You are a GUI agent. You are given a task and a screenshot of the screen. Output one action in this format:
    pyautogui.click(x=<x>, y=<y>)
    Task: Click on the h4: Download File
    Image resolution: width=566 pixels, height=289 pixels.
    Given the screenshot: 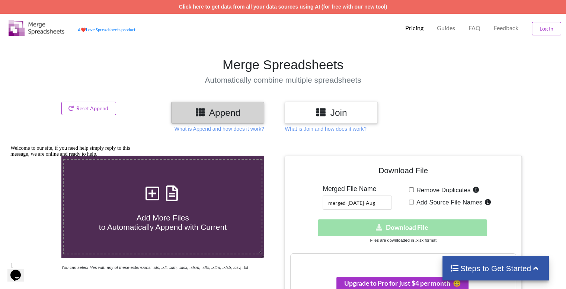 What is the action you would take?
    pyautogui.click(x=403, y=171)
    